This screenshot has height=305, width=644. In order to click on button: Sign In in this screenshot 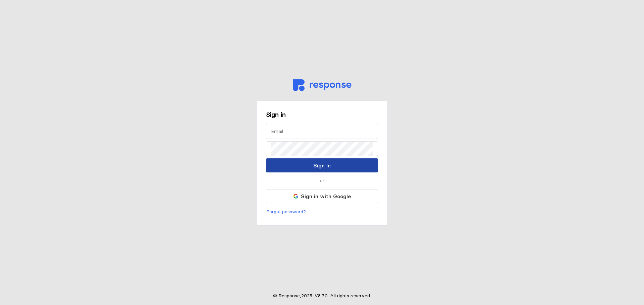, I will do `click(322, 165)`.